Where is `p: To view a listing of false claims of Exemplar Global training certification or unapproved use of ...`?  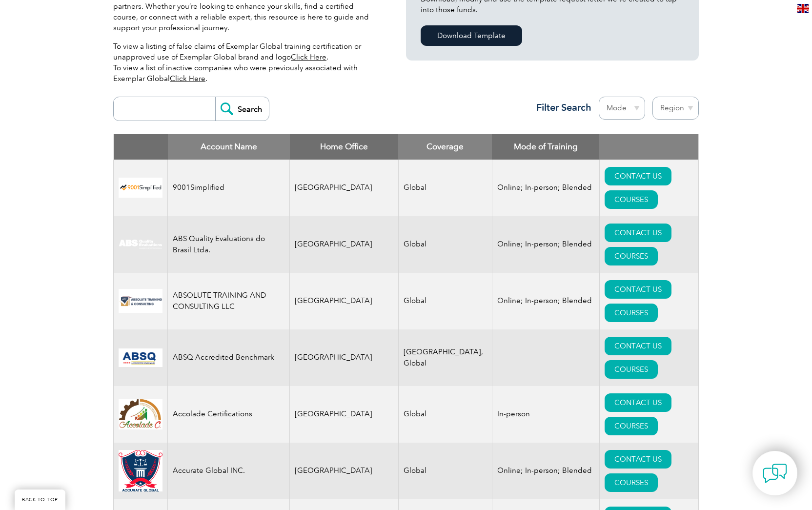 p: To view a listing of false claims of Exemplar Global training certification or unapproved use of ... is located at coordinates (245, 63).